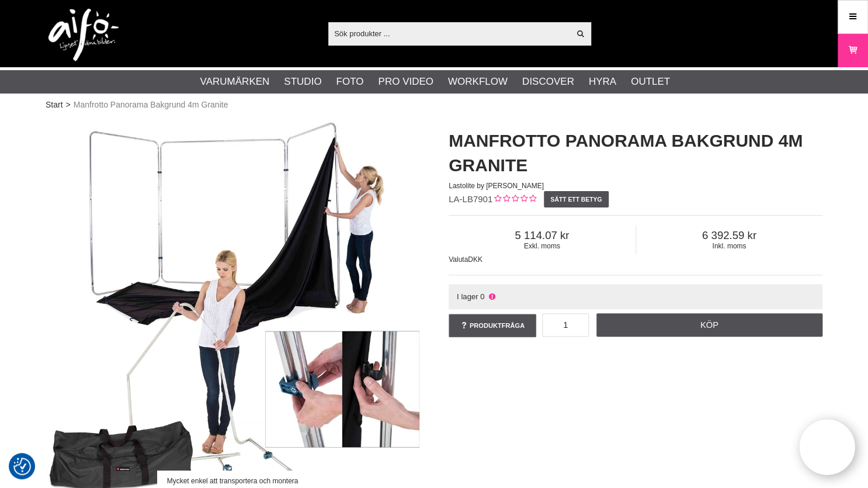  I want to click on a: Start, so click(54, 104).